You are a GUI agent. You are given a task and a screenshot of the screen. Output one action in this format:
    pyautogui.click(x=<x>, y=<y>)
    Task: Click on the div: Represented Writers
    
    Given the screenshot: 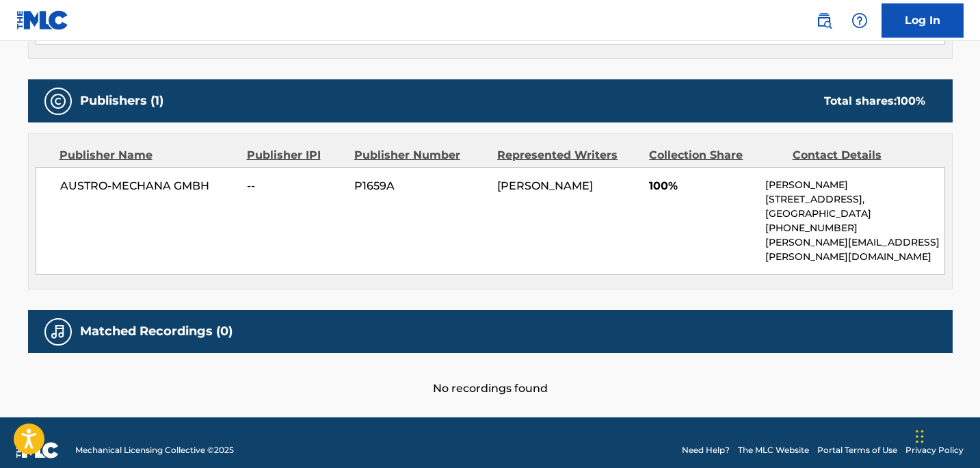 What is the action you would take?
    pyautogui.click(x=567, y=156)
    